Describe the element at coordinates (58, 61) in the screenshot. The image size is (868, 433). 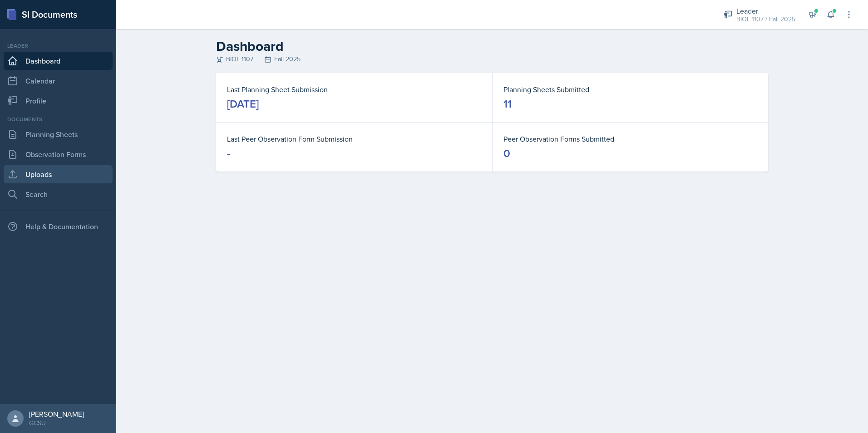
I see `a: Dashboard` at that location.